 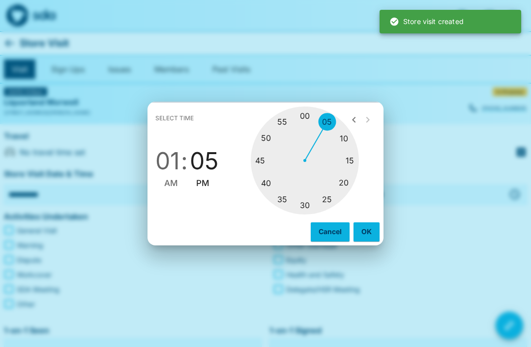 I want to click on button: OK, so click(x=366, y=232).